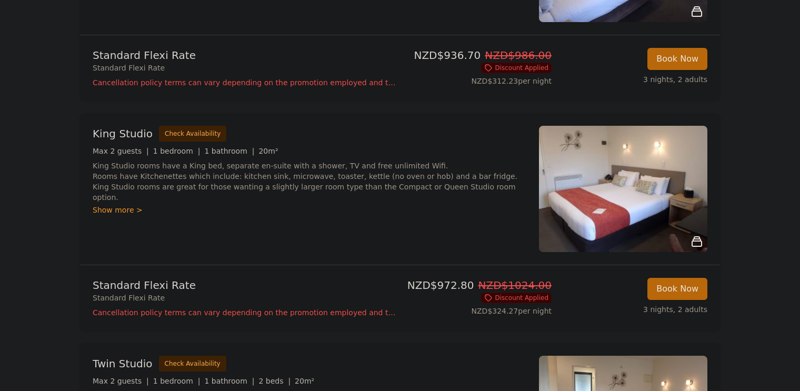  What do you see at coordinates (515, 285) in the screenshot?
I see `span: NZD$1024.00` at bounding box center [515, 285].